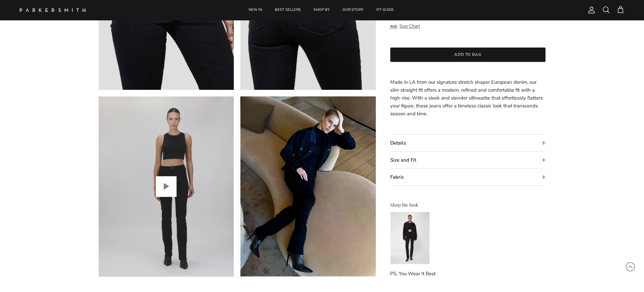 The height and width of the screenshot is (292, 644). What do you see at coordinates (53, 10) in the screenshot?
I see `img: Parker Smith` at bounding box center [53, 10].